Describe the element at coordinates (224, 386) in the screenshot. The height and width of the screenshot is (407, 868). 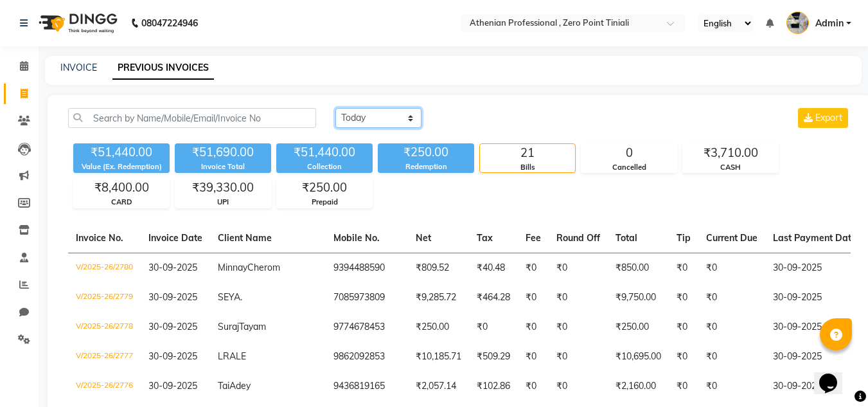
I see `span: Tai` at that location.